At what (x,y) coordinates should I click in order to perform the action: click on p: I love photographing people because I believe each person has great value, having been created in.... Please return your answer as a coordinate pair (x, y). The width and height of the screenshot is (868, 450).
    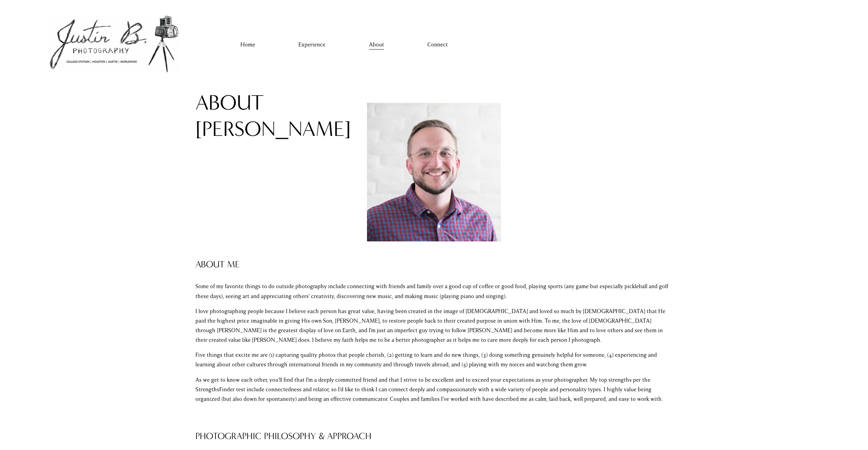
    Looking at the image, I should click on (434, 325).